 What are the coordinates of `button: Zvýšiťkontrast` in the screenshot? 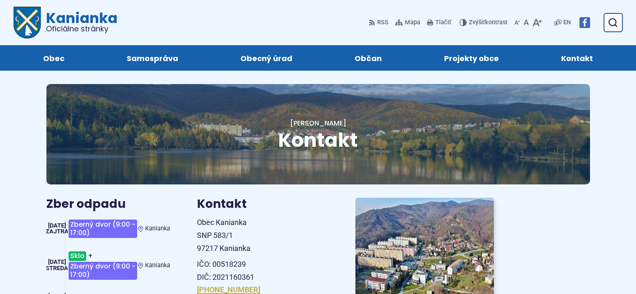 It's located at (484, 23).